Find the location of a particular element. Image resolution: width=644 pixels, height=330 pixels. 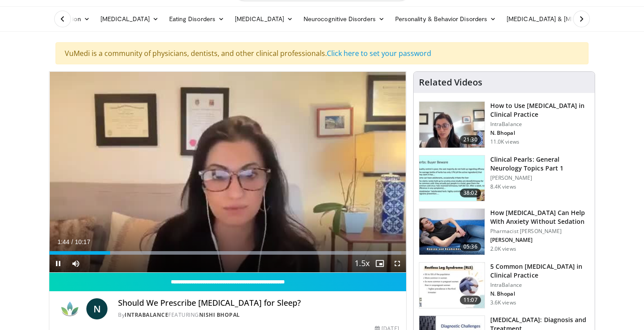

span: 05:36 is located at coordinates (470, 247).